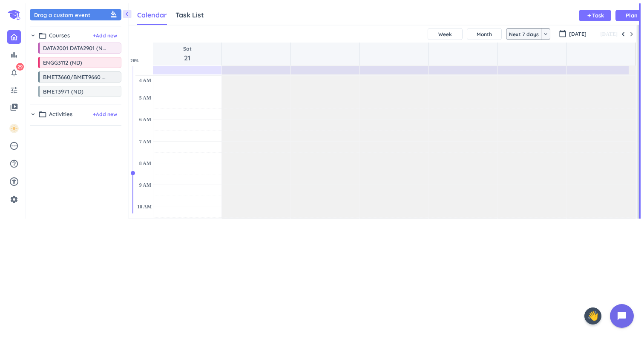 This screenshot has height=350, width=644. Describe the element at coordinates (145, 207) in the screenshot. I see `div: 10 AM` at that location.